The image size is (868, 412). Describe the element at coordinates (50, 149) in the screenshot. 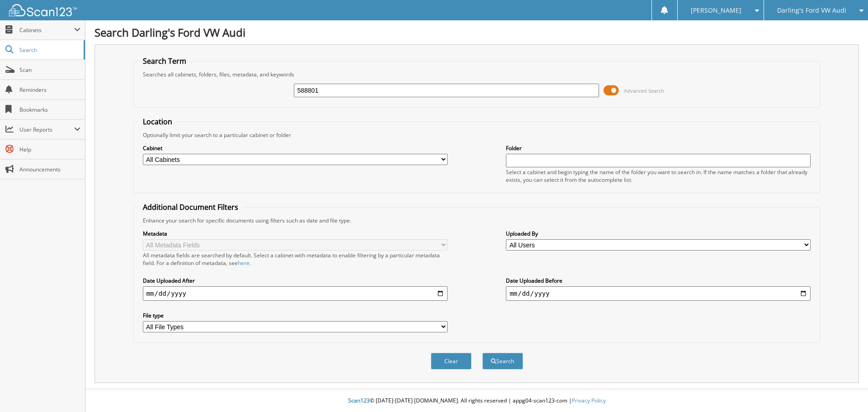

I see `span: Help` at that location.